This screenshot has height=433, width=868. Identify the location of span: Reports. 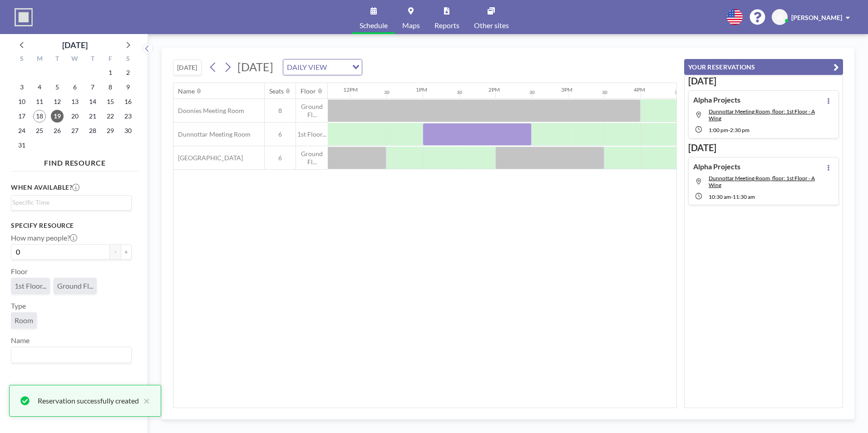
(446, 25).